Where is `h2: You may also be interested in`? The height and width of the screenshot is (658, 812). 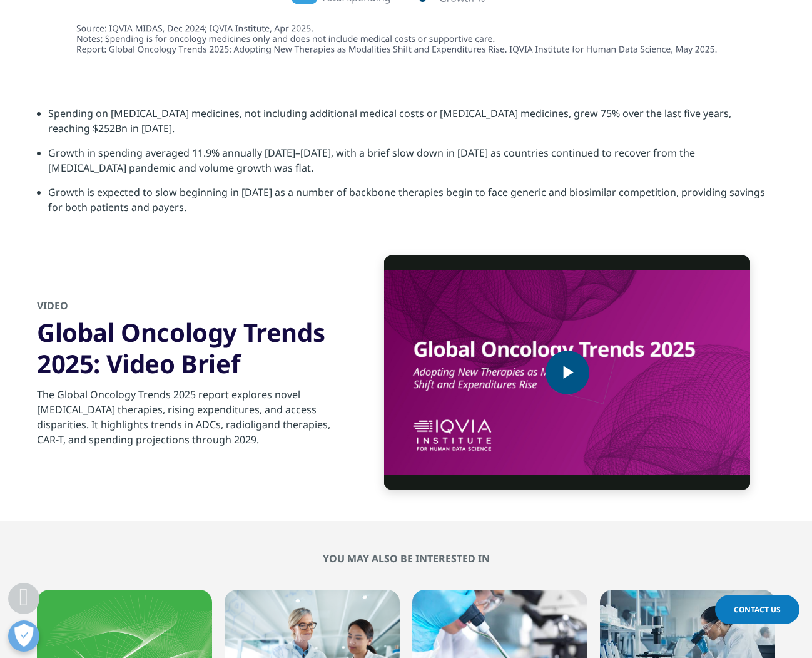 h2: You may also be interested in is located at coordinates (406, 558).